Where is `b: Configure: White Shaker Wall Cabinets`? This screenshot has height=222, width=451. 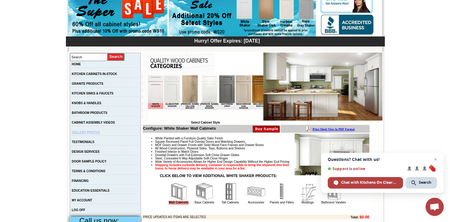 b: Configure: White Shaker Wall Cabinets is located at coordinates (179, 128).